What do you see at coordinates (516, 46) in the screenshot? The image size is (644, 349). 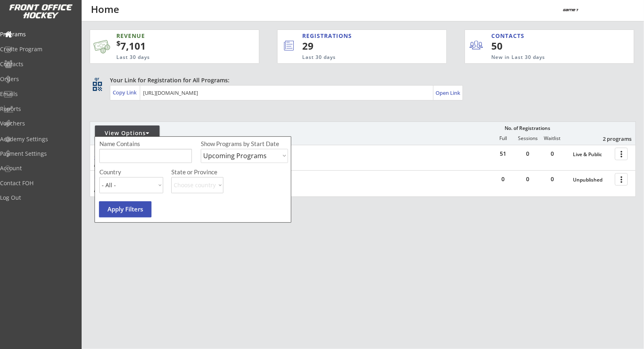 I see `div: 50` at bounding box center [516, 46].